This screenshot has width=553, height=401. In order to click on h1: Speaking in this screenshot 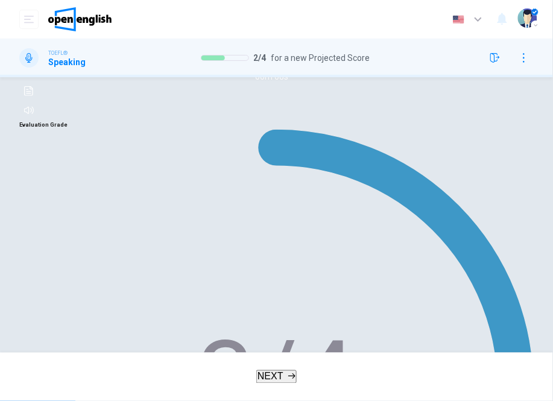, I will do `click(67, 62)`.